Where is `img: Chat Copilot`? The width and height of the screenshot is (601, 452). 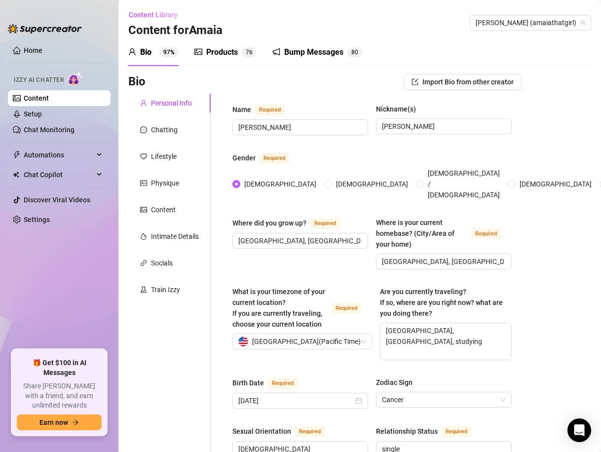 img: Chat Copilot is located at coordinates (16, 175).